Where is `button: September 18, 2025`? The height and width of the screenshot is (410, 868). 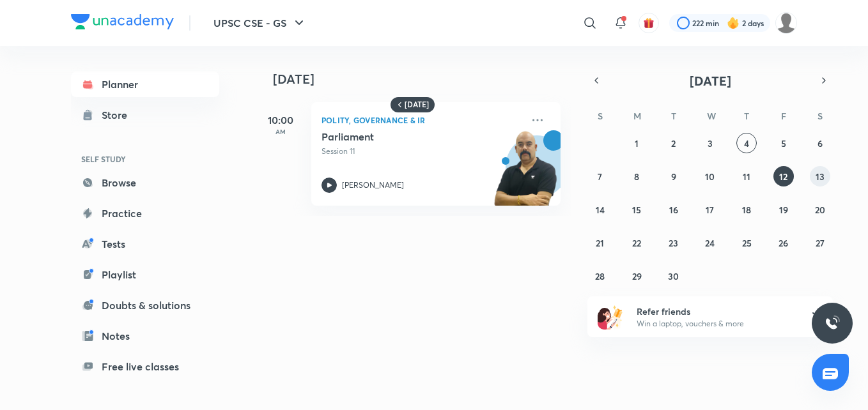
button: September 18, 2025 is located at coordinates (747, 209).